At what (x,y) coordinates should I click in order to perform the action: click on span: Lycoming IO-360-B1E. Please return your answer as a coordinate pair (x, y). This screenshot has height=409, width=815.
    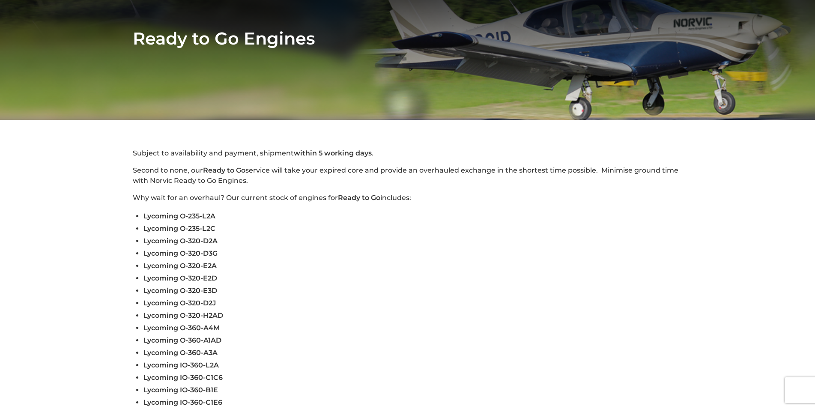
    Looking at the image, I should click on (181, 389).